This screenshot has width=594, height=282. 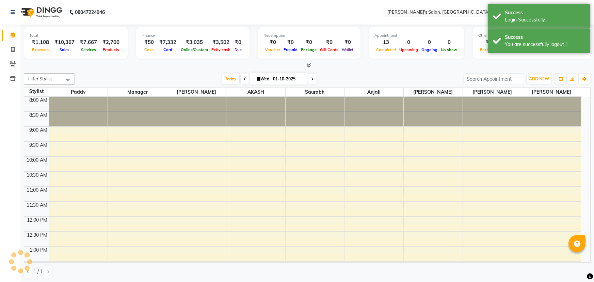 I want to click on div: ₹1,108, so click(x=41, y=42).